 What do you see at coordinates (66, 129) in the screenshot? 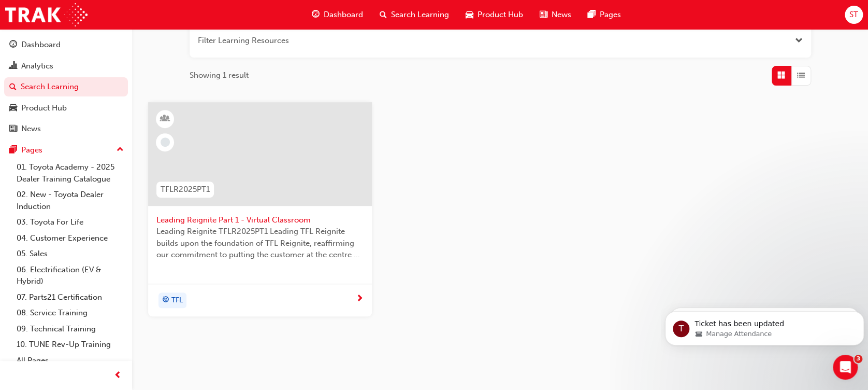
I see `a: News` at bounding box center [66, 129].